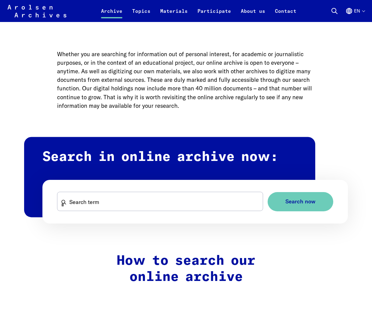  What do you see at coordinates (170, 177) in the screenshot?
I see `h2: Search in online archive now:` at bounding box center [170, 177].